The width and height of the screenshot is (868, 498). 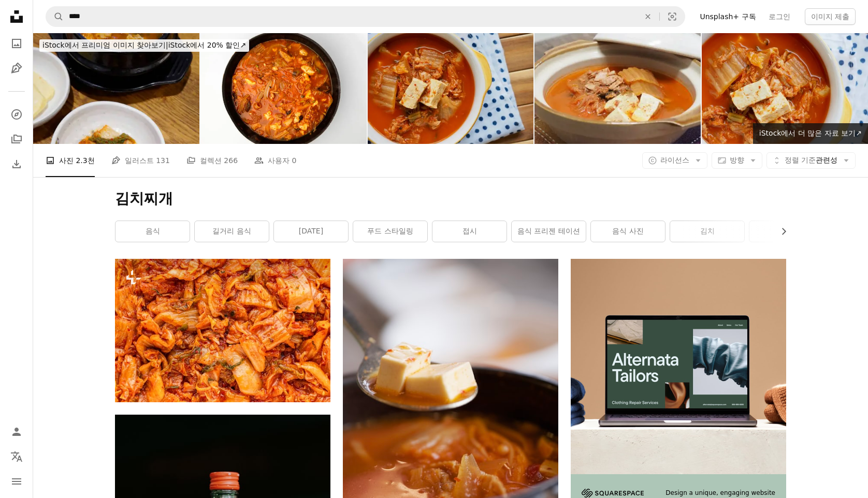 I want to click on a: 접시, so click(x=469, y=231).